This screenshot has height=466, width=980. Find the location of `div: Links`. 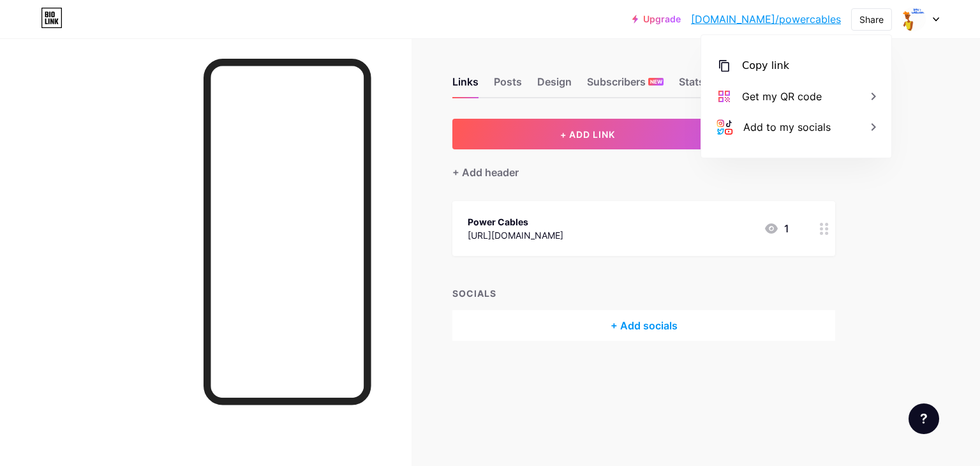

div: Links is located at coordinates (465, 85).